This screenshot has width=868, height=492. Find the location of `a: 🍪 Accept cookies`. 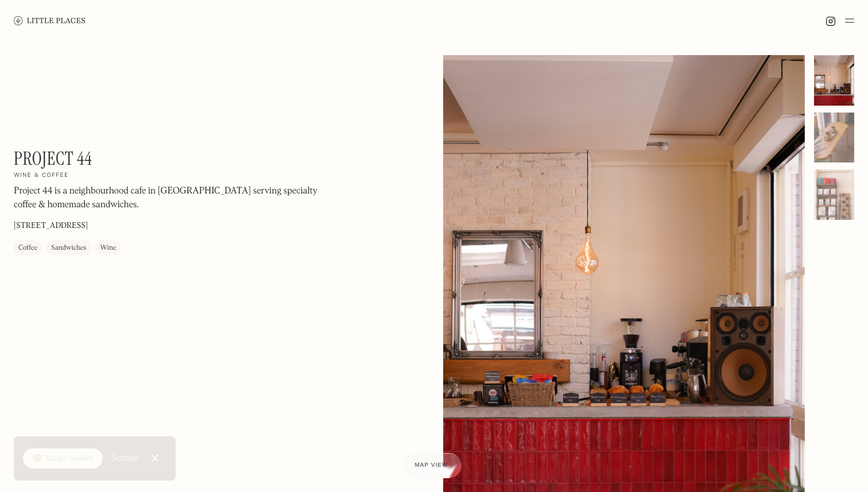

a: 🍪 Accept cookies is located at coordinates (62, 459).